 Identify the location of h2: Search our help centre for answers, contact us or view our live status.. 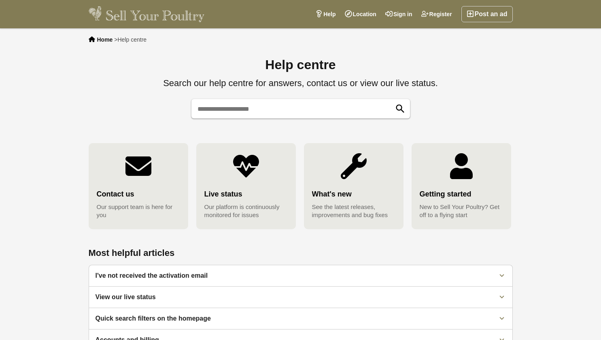
(300, 83).